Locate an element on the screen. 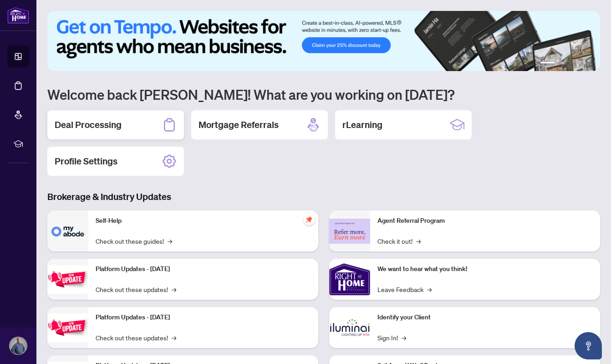  img: Self-Help is located at coordinates (68, 231).